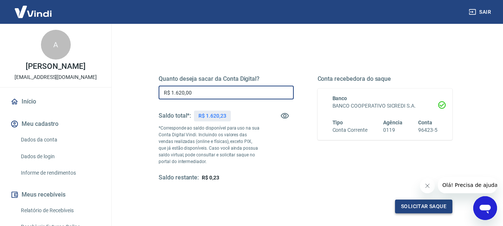 This screenshot has height=226, width=503. I want to click on h6: 0119, so click(392, 130).